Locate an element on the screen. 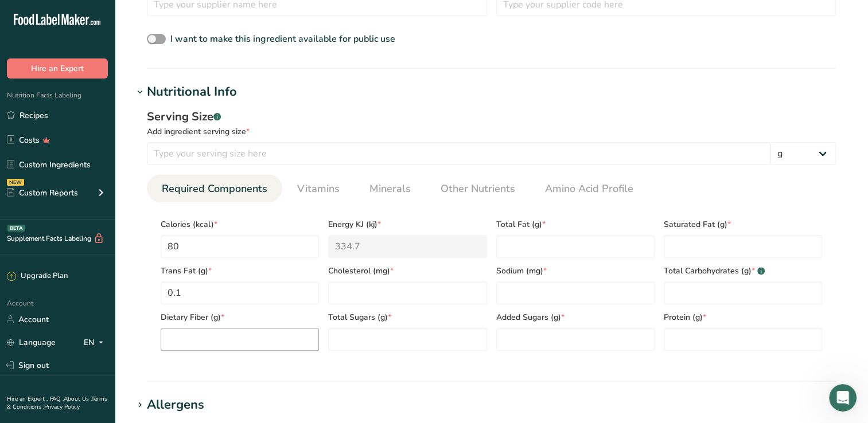  a: FAQ . is located at coordinates (57, 399).